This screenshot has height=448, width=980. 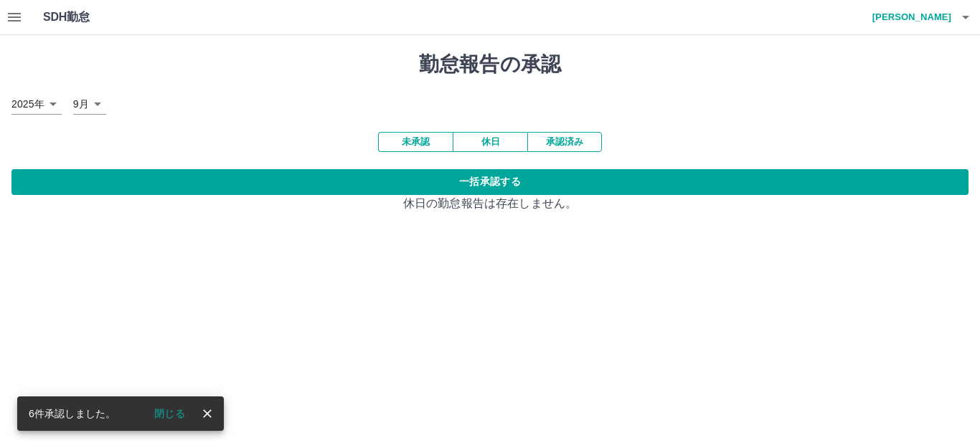 I want to click on div: 6件承認しました。, so click(x=71, y=413).